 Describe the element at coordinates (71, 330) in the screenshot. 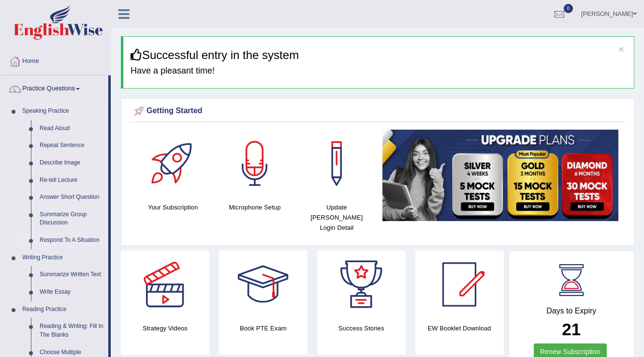

I see `a: Reading & Writing: Fill In The Blanks` at that location.